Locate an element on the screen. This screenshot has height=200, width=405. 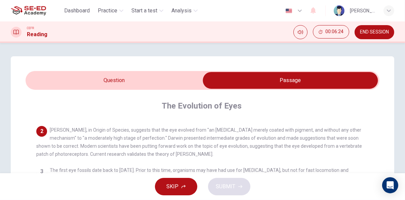
a: SE-ED Academy logo is located at coordinates (36, 11).